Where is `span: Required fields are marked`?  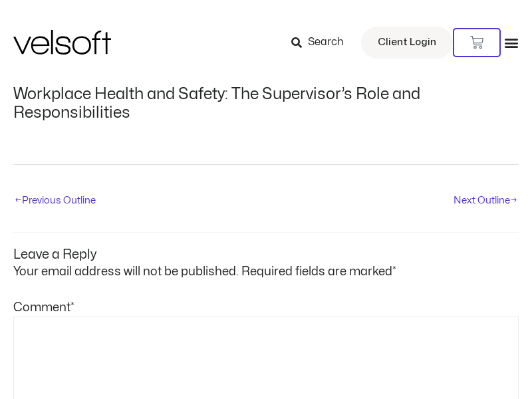
span: Required fields are marked is located at coordinates (318, 271).